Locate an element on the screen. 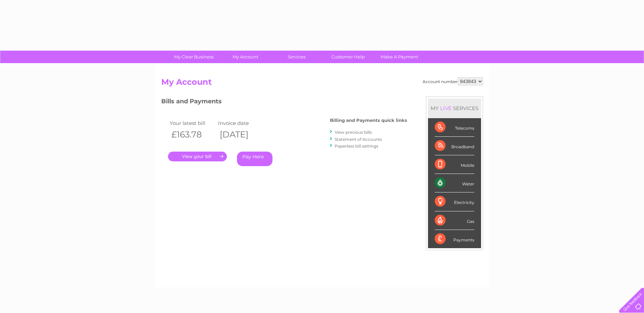 The width and height of the screenshot is (644, 313). a: My Clear Business is located at coordinates (194, 57).